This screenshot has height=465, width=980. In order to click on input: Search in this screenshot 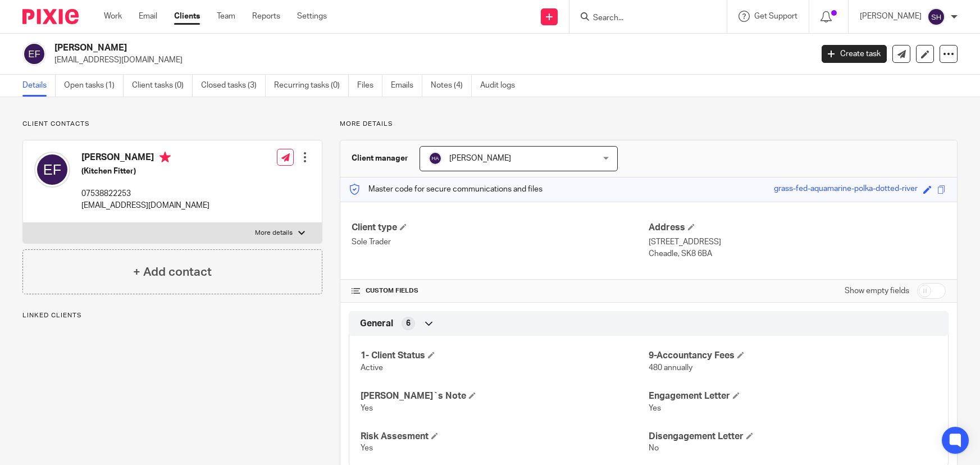, I will do `click(642, 19)`.